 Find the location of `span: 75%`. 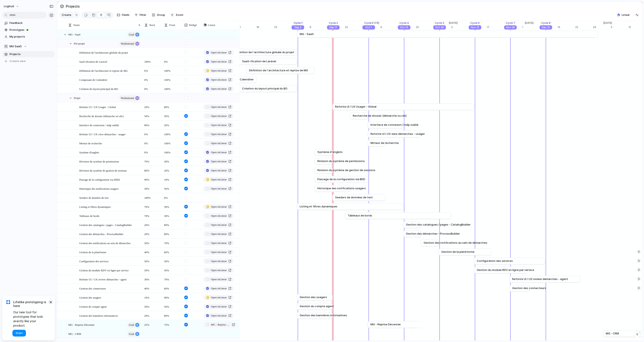

span: 75% is located at coordinates (172, 323).